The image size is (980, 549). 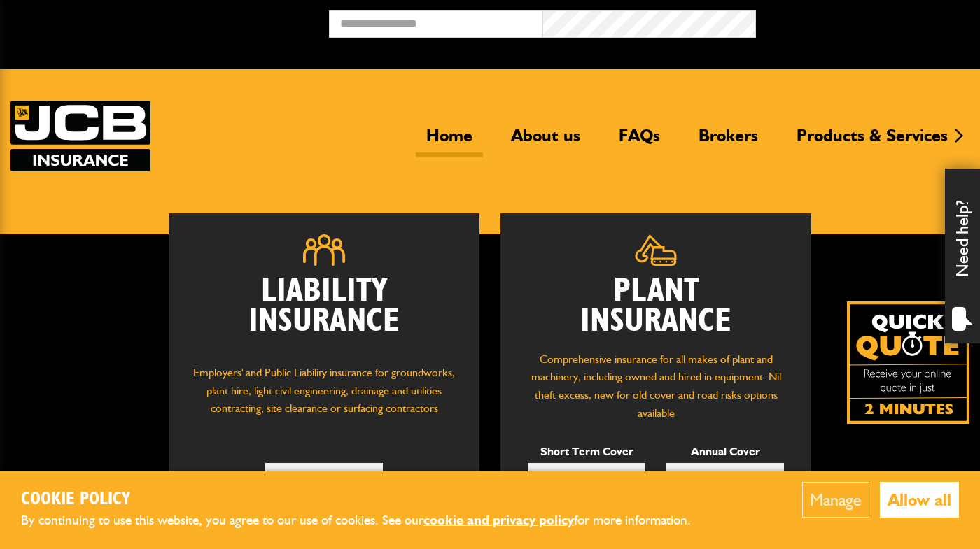 I want to click on h2: Liability Insurance, so click(x=324, y=313).